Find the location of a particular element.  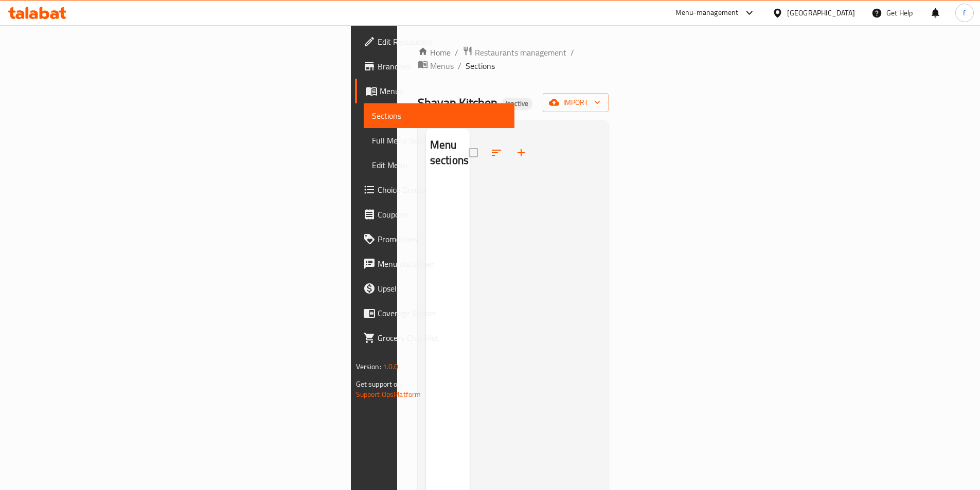

span: 1.0.0 is located at coordinates (391, 367).